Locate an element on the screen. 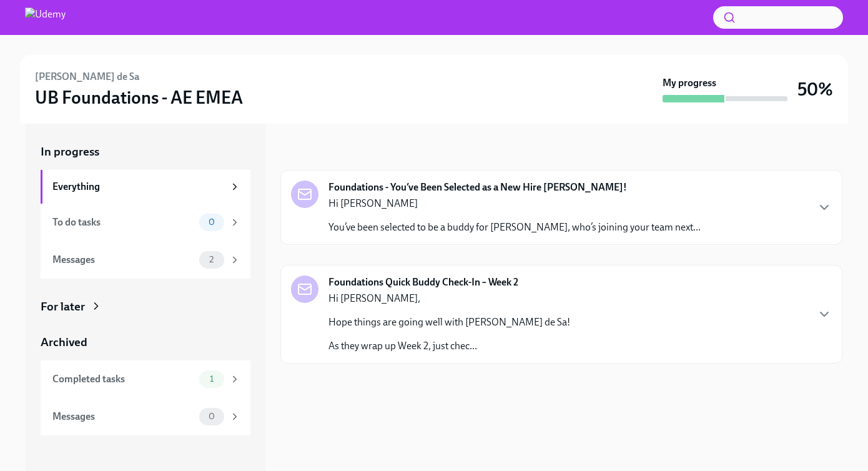 The height and width of the screenshot is (471, 868). strong: Foundations Quick Buddy Check-In – Week 2 is located at coordinates (424, 282).